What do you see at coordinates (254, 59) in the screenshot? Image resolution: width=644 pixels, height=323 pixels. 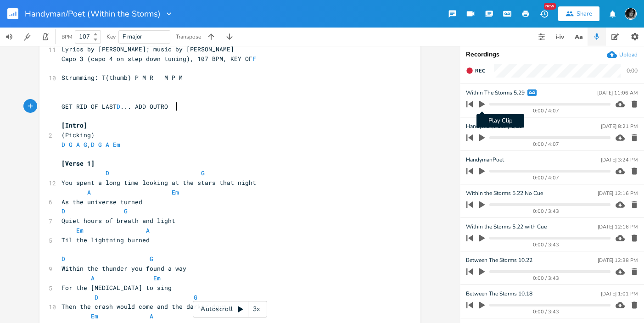 I see `span: F` at bounding box center [254, 59].